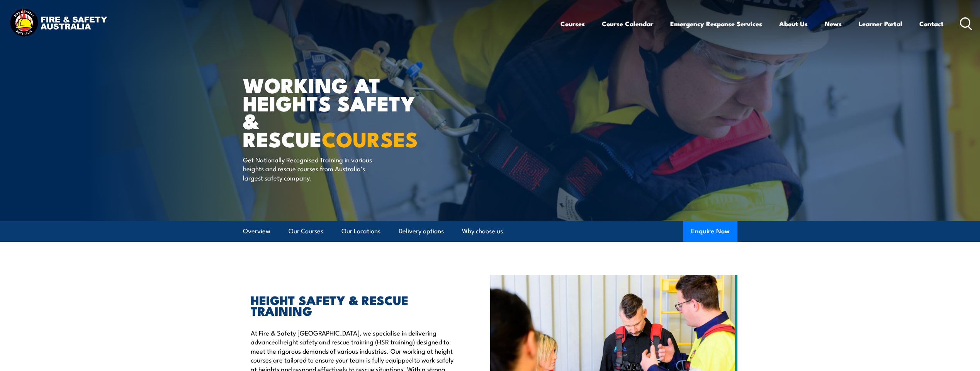  What do you see at coordinates (483, 231) in the screenshot?
I see `a: Why choose us` at bounding box center [483, 231].